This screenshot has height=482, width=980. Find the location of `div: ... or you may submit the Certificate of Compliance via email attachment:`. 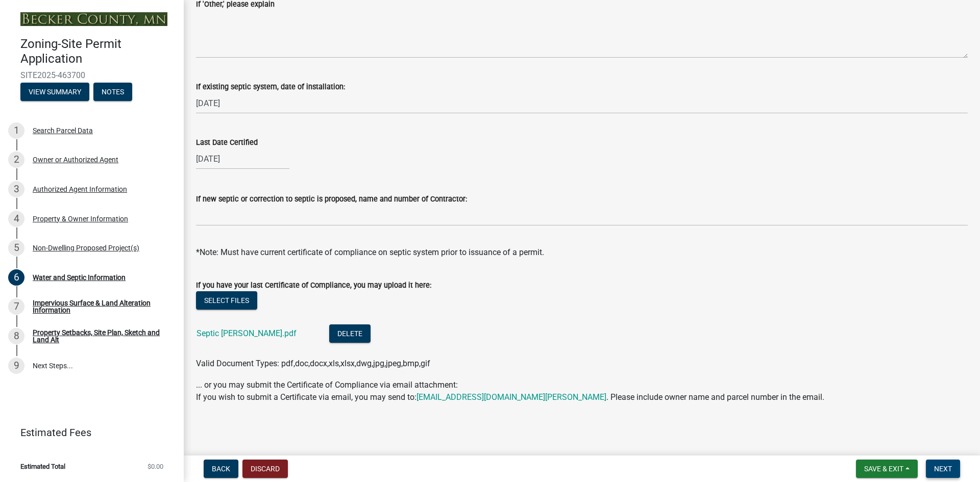

div: ... or you may submit the Certificate of Compliance via email attachment: is located at coordinates (582, 392).